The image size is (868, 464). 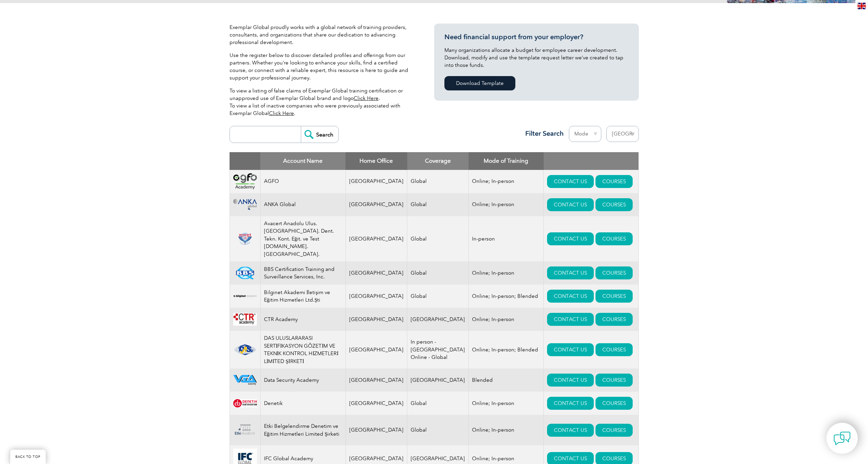 I want to click on th: Mode of Training: activate to sort column ascending, so click(x=506, y=161).